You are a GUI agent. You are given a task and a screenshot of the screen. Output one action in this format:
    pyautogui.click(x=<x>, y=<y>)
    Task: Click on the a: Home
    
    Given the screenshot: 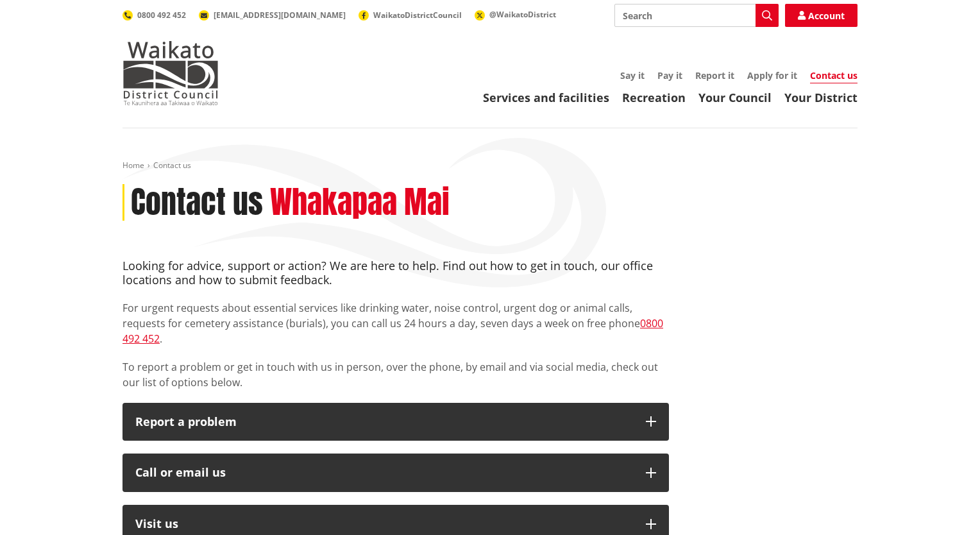 What is the action you would take?
    pyautogui.click(x=133, y=164)
    